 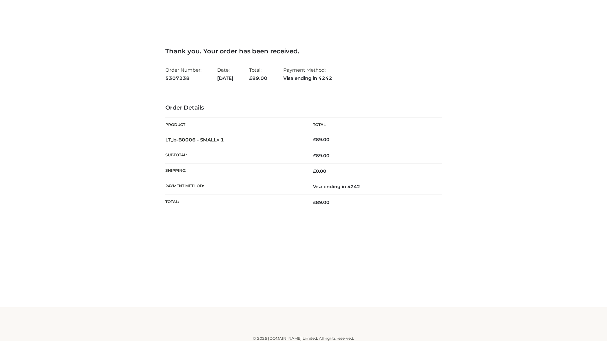 What do you see at coordinates (234, 187) in the screenshot?
I see `th: Payment method:` at bounding box center [234, 187].